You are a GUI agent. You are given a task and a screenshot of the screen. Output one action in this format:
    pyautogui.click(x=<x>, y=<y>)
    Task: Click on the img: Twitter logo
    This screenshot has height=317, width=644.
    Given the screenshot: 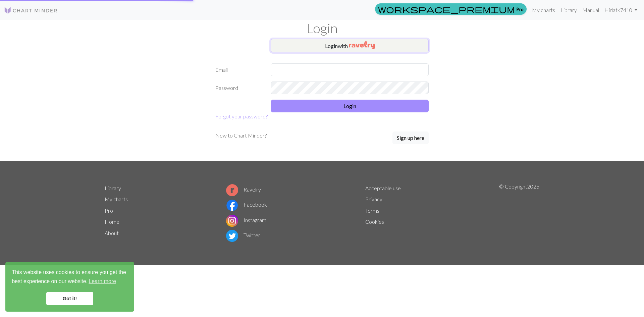 What is the action you would take?
    pyautogui.click(x=232, y=236)
    